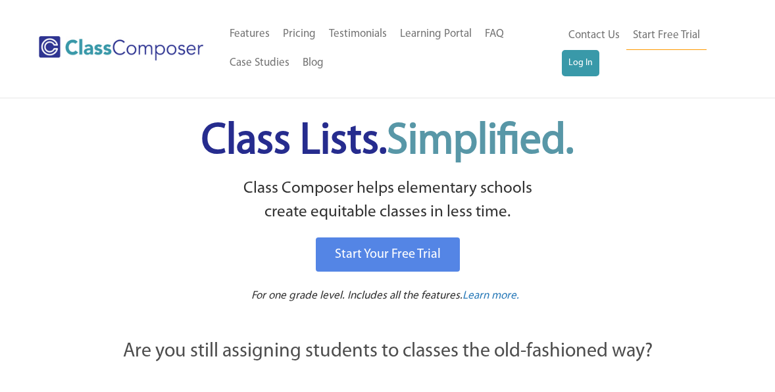 This screenshot has width=775, height=392. I want to click on a: Start Free Trial, so click(666, 36).